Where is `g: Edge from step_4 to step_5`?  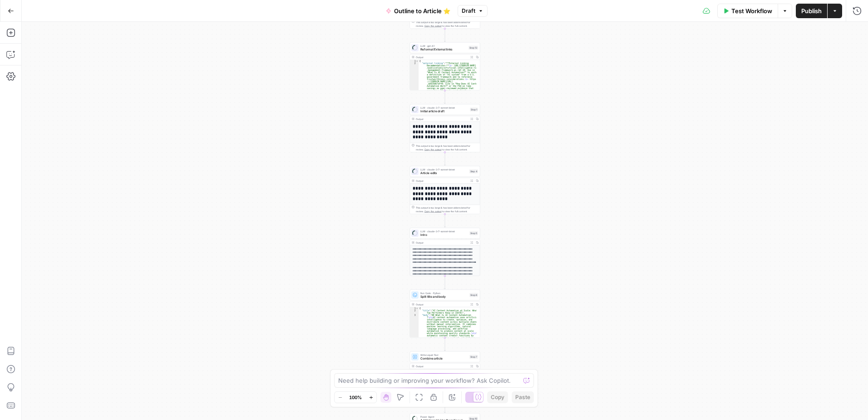
g: Edge from step_4 to step_5 is located at coordinates (445, 220).